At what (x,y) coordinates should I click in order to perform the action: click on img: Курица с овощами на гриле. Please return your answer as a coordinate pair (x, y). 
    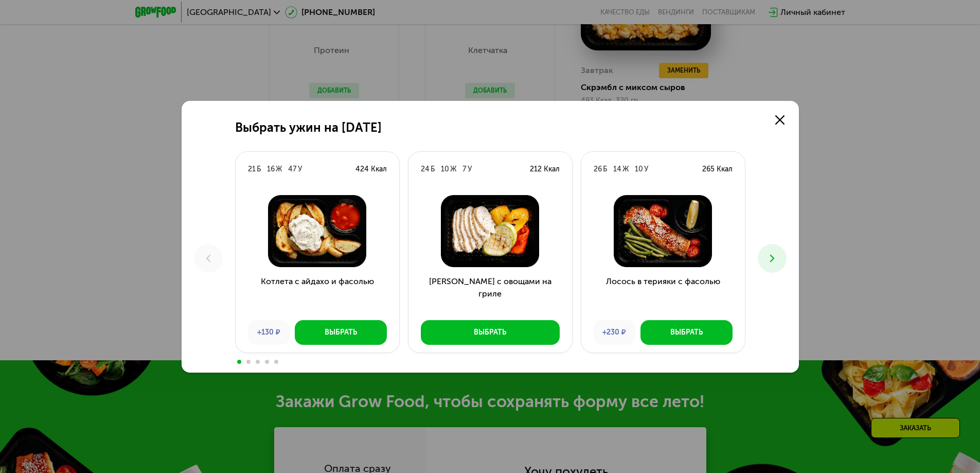
    Looking at the image, I should click on (490, 231).